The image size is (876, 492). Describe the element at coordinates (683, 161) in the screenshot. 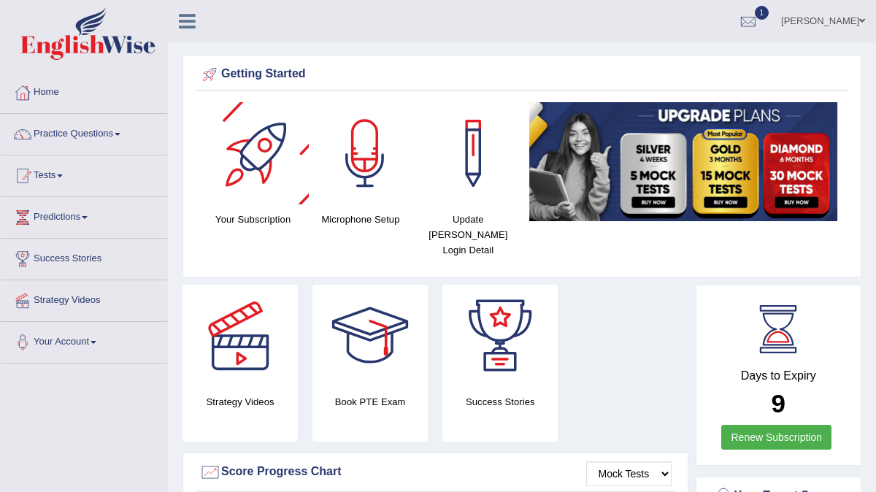

I see `img: small5.jpg` at that location.